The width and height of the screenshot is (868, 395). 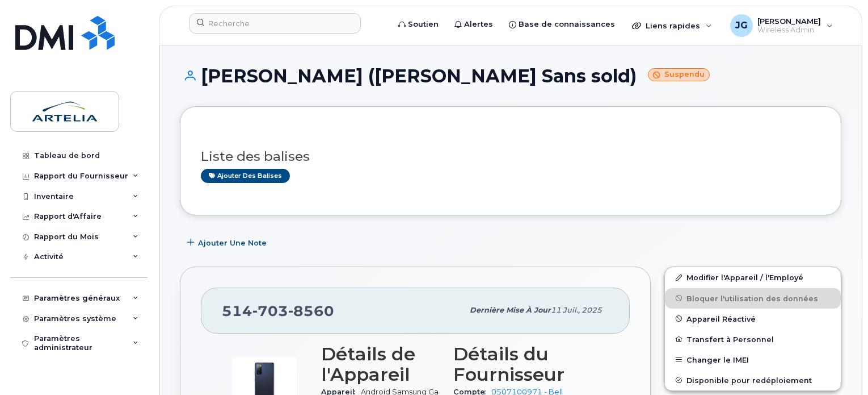 What do you see at coordinates (577, 310) in the screenshot?
I see `span: 11 juil., 2025` at bounding box center [577, 310].